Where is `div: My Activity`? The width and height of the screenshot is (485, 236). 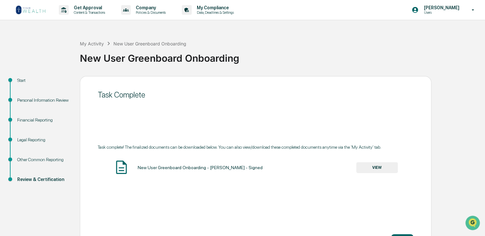 div: My Activity is located at coordinates (92, 43).